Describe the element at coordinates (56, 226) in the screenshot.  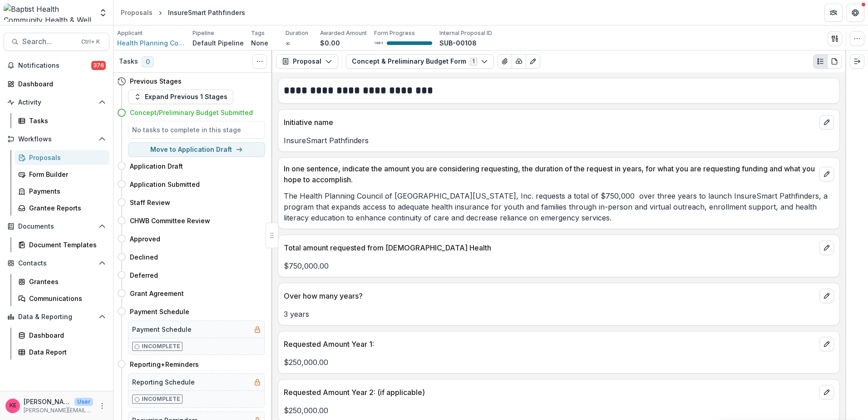
I see `button: Open Documents` at that location.